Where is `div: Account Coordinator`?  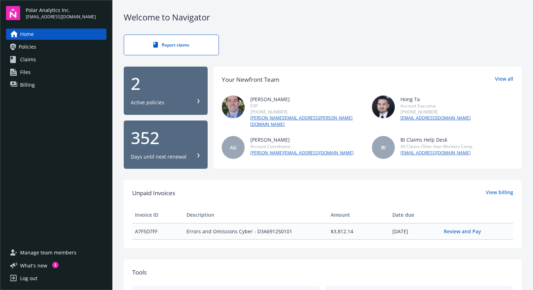 div: Account Coordinator is located at coordinates (302, 146).